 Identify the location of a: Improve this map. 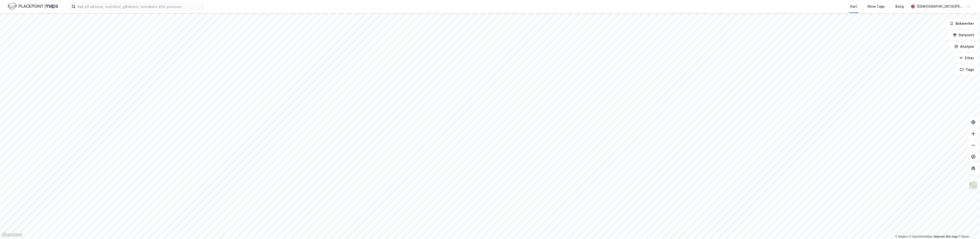
(946, 236).